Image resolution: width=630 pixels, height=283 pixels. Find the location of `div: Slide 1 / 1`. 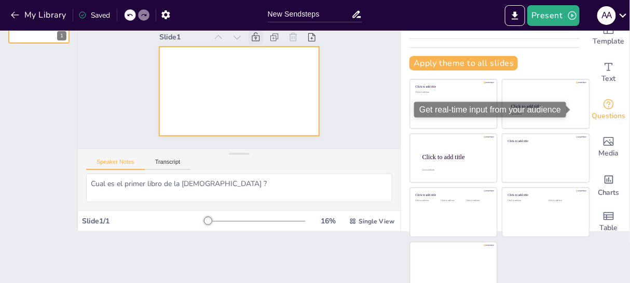

div: Slide 1 / 1 is located at coordinates (144, 221).